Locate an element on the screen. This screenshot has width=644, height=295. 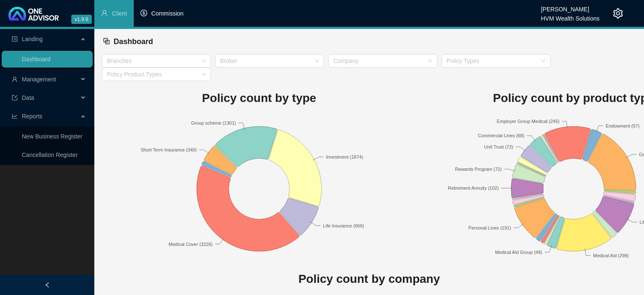
text: Short Term Insurance (340) is located at coordinates (168, 149).